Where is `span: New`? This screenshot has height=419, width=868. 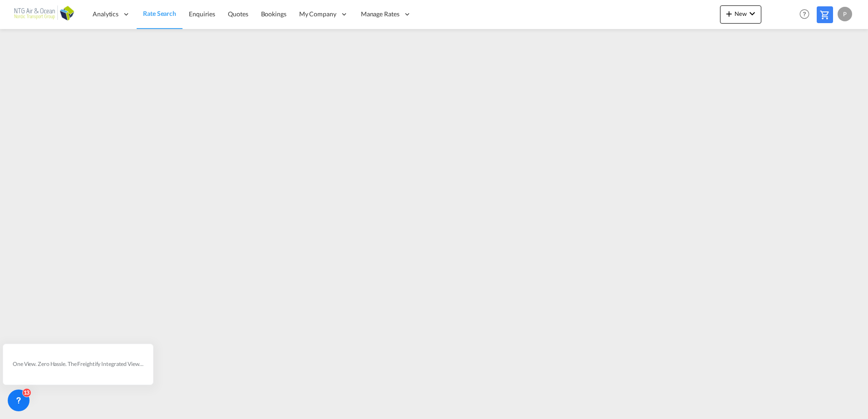
span: New is located at coordinates (740, 14).